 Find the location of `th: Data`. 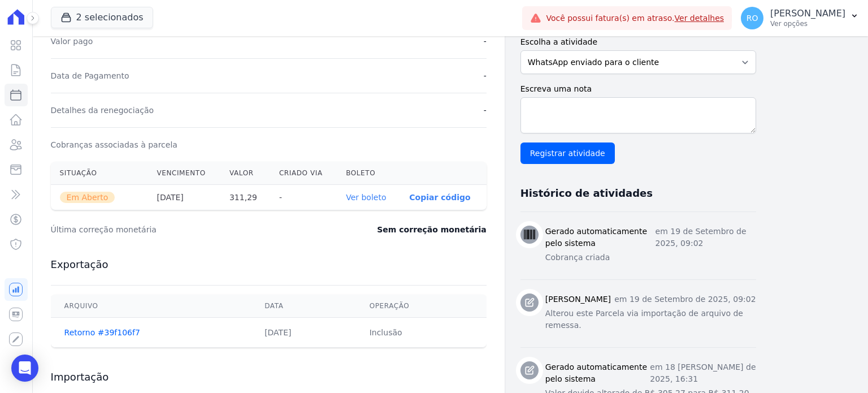

th: Data is located at coordinates (303, 306).